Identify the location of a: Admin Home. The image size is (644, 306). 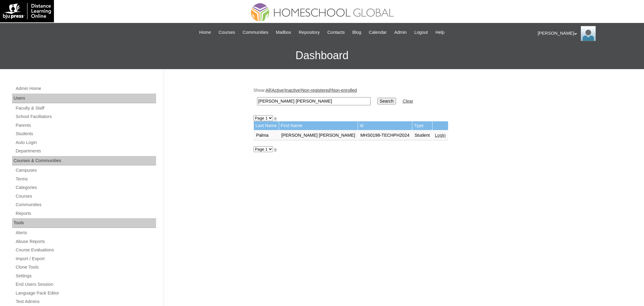
(86, 88).